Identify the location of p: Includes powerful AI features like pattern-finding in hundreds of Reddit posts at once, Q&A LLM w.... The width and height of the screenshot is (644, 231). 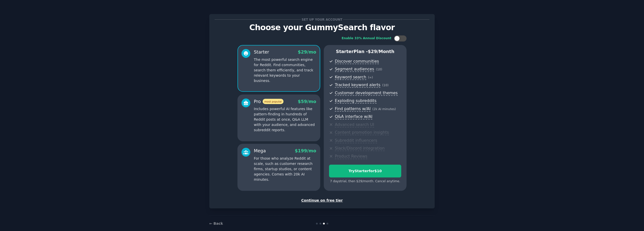
(285, 119).